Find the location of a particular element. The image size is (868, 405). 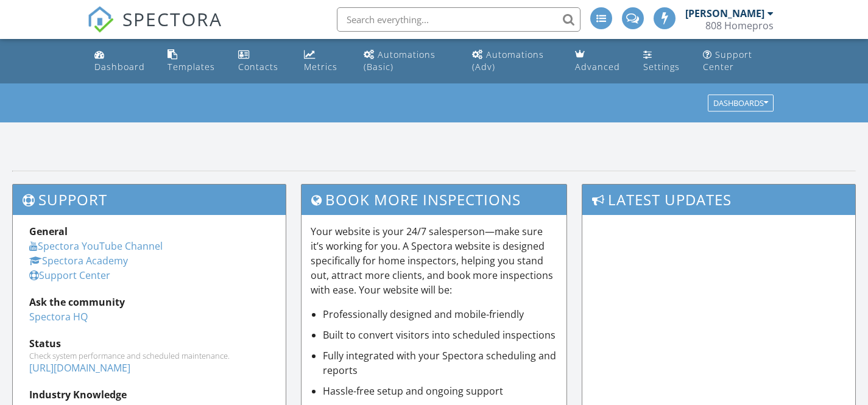

img: The Best Home Inspection Software - Spectora is located at coordinates (101, 19).